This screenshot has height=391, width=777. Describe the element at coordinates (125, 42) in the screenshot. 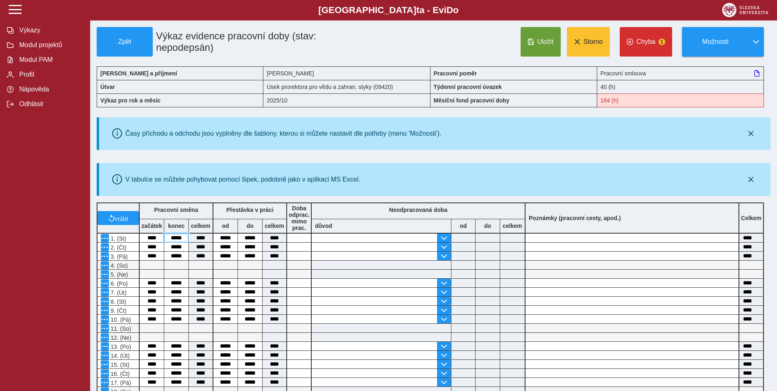

I see `span: Zpět` at that location.